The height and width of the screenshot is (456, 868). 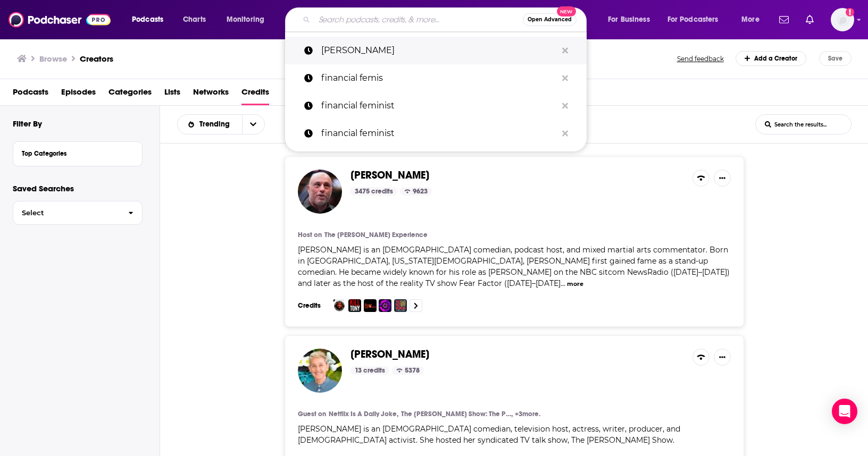 I want to click on span: Charts, so click(x=194, y=20).